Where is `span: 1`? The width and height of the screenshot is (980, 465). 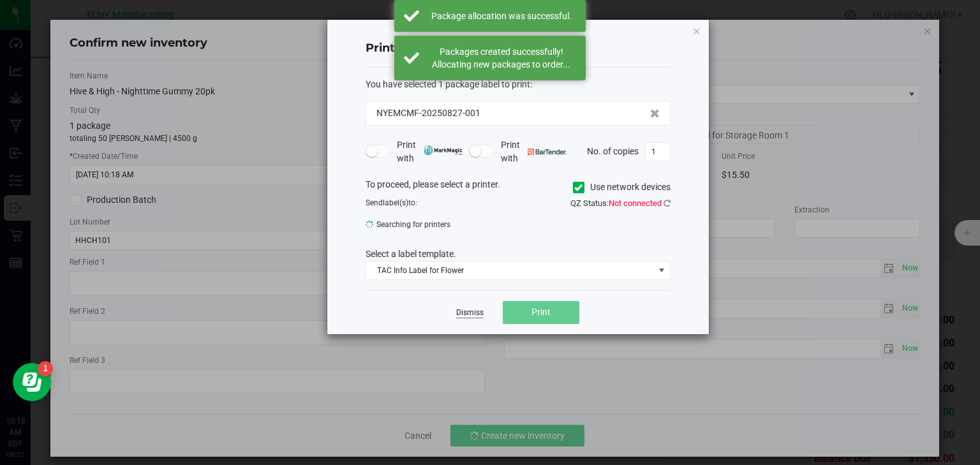
span: 1 is located at coordinates (8, 7).